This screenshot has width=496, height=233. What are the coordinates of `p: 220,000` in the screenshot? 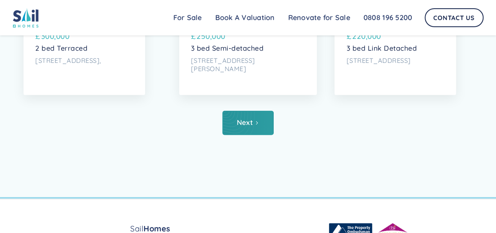 It's located at (367, 36).